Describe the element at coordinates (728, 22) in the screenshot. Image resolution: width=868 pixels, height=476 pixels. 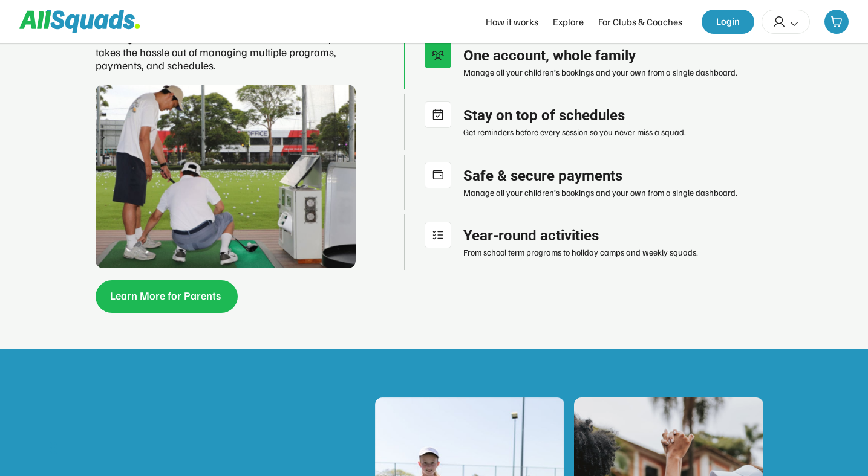
I see `button: Login` at that location.